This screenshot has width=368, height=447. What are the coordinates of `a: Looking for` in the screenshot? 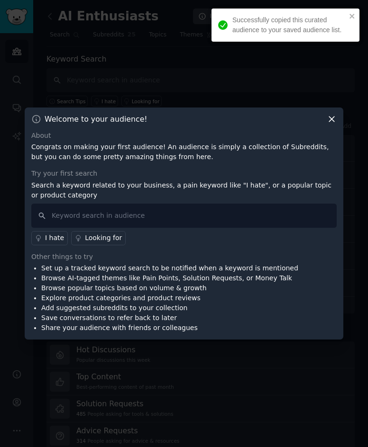 It's located at (98, 238).